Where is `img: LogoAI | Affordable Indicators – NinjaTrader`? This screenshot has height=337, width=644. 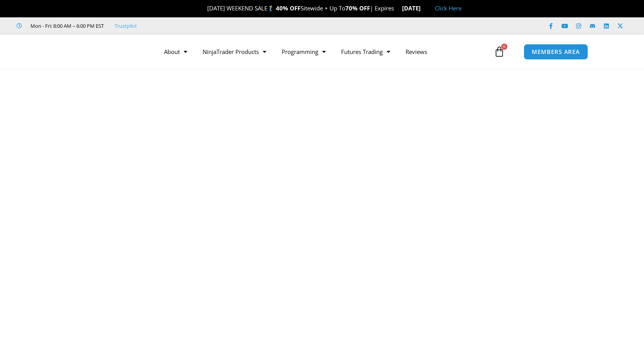 img: LogoAI | Affordable Indicators – NinjaTrader is located at coordinates (87, 52).